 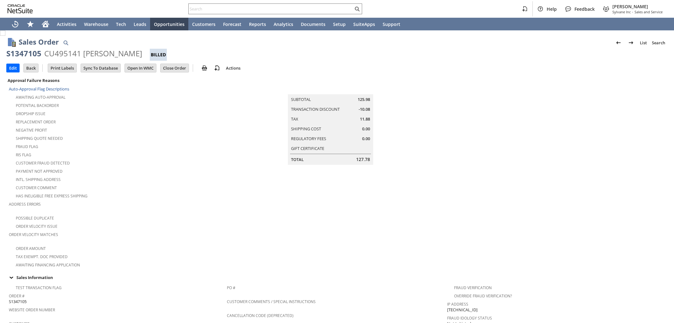 I want to click on a: Activities, so click(x=67, y=24).